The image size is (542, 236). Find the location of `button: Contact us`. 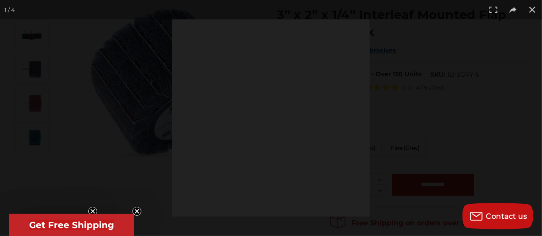

button: Contact us is located at coordinates (498, 217).